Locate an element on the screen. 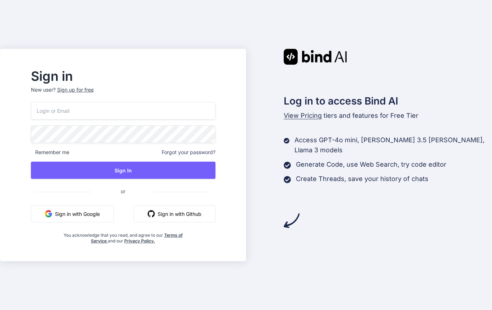 The height and width of the screenshot is (310, 492). button: Sign In is located at coordinates (123, 170).